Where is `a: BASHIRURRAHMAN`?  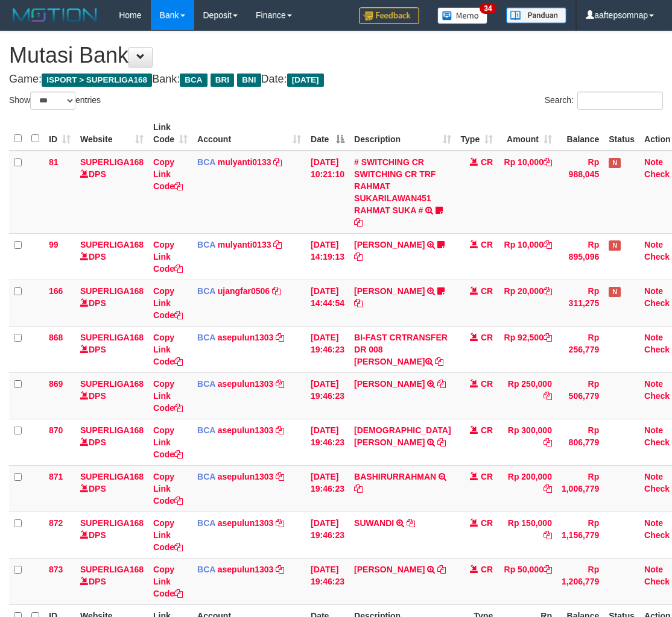
a: BASHIRURRAHMAN is located at coordinates (395, 477).